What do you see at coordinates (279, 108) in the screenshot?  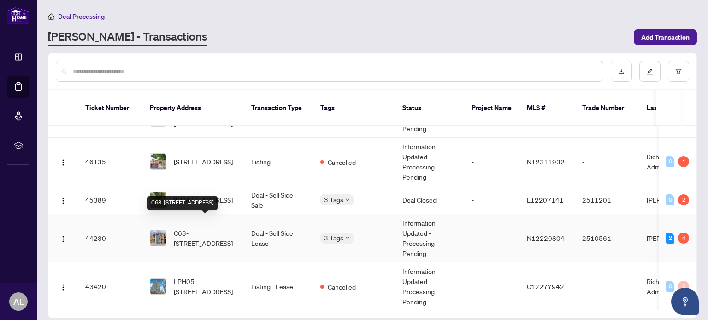 I see `th: Transaction Type` at bounding box center [279, 108].